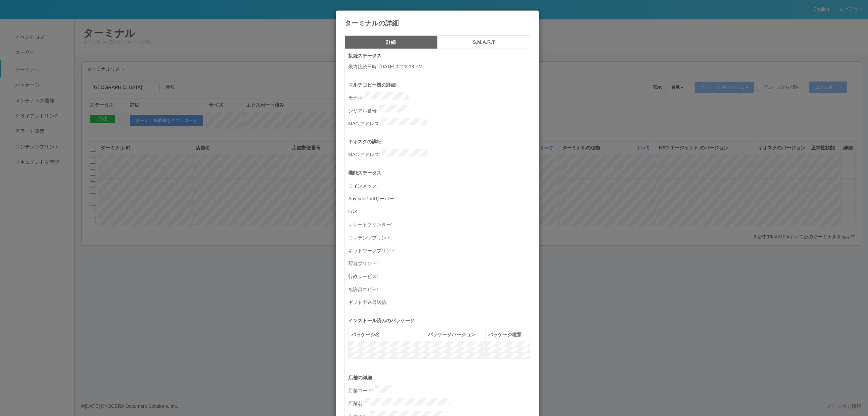  What do you see at coordinates (439, 55) in the screenshot?
I see `p: 接続ステータス` at bounding box center [439, 55].